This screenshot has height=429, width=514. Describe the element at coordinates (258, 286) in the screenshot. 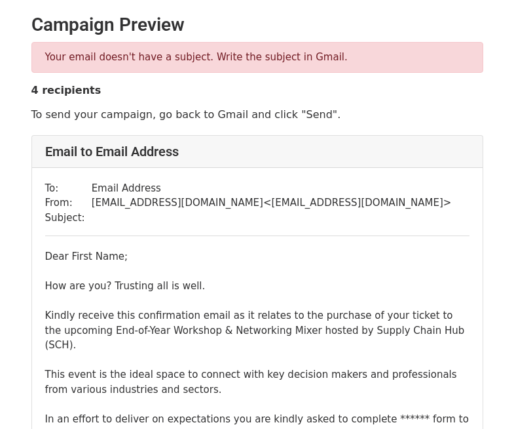

I see `div: How are you? Trusting all is well.` at that location.